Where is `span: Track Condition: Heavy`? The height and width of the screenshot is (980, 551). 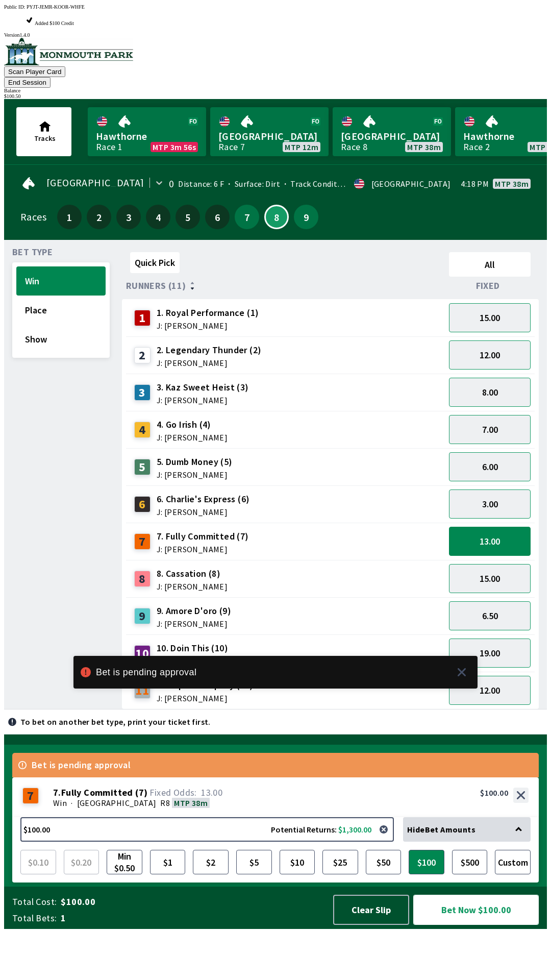
span: Track Condition: Heavy is located at coordinates (327, 184).